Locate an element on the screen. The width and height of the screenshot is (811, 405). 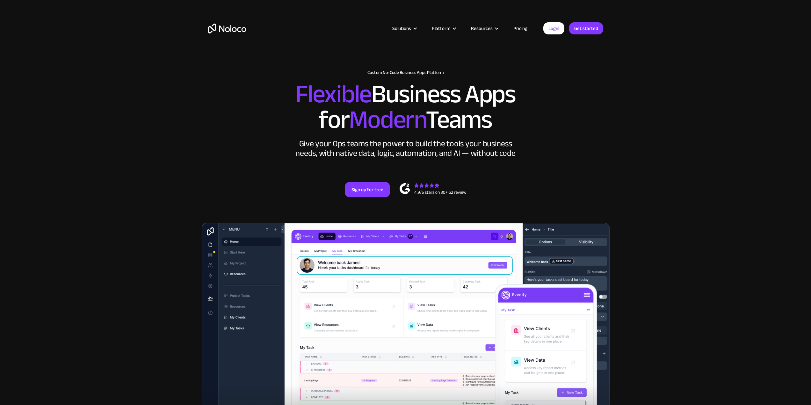
h1: Custom No-Code Business Apps Platform is located at coordinates (406, 73).